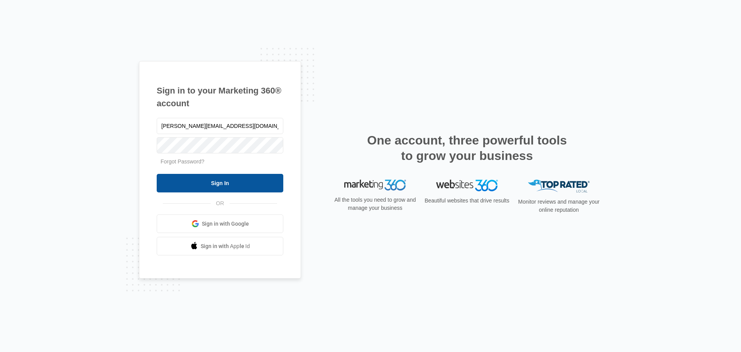  What do you see at coordinates (225, 246) in the screenshot?
I see `span: Sign in with Apple Id` at bounding box center [225, 246].